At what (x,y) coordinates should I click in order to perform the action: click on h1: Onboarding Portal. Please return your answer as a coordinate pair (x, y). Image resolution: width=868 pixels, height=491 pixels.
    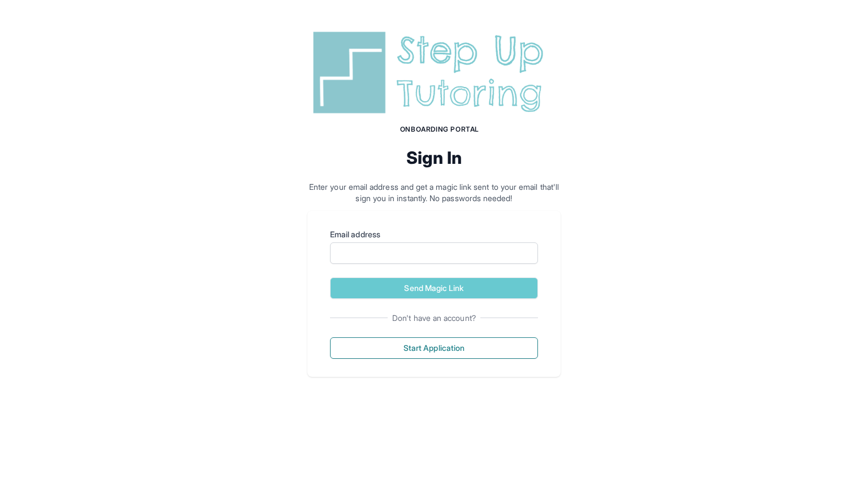
    Looking at the image, I should click on (440, 129).